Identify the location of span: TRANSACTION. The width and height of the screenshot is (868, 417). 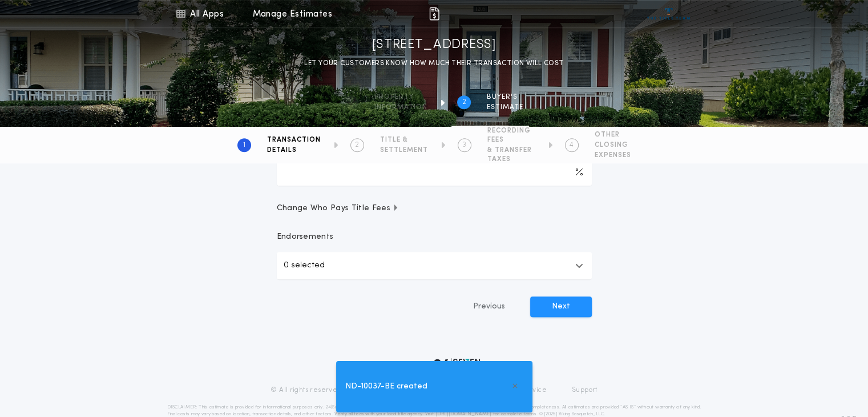
(294, 140).